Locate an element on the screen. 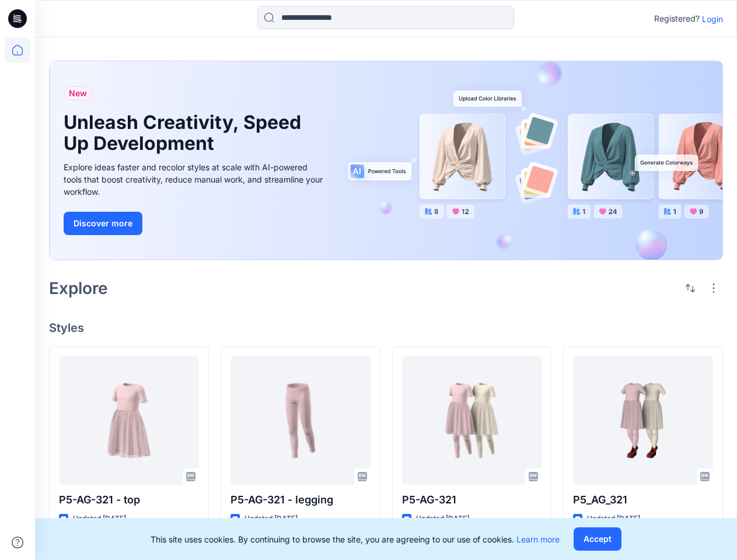 This screenshot has height=560, width=737. h1: Unleash Creativity, Speed Up Development is located at coordinates (186, 133).